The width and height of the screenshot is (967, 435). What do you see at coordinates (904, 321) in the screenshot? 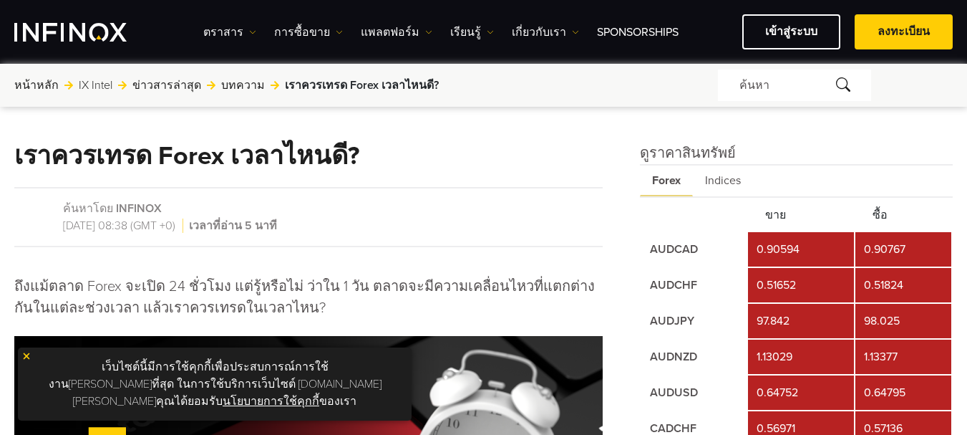
I see `td: 98.025` at bounding box center [904, 321].